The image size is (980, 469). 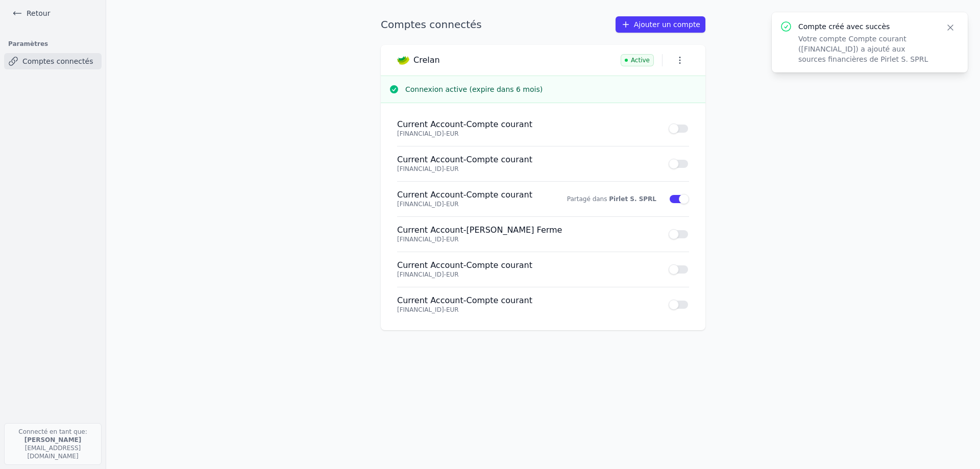 I want to click on img: Crelan logo, so click(x=403, y=60).